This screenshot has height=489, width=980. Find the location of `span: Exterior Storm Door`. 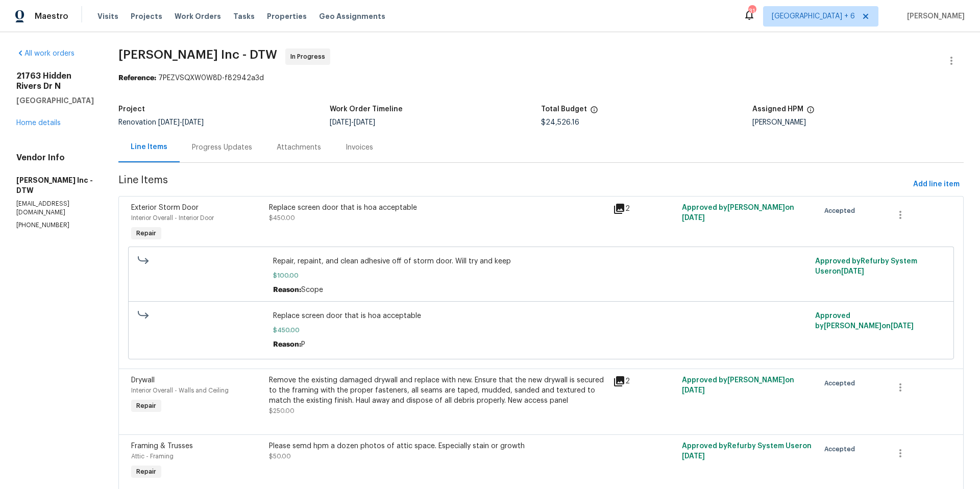

span: Exterior Storm Door is located at coordinates (164, 207).